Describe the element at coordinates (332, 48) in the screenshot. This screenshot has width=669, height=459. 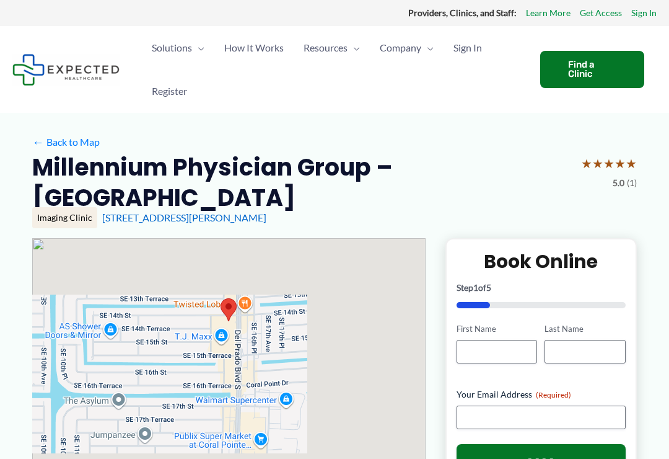
I see `a: ResourcesMenu Toggle` at that location.